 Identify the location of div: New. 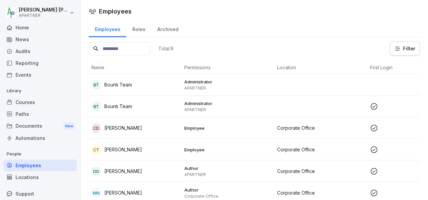
(69, 126).